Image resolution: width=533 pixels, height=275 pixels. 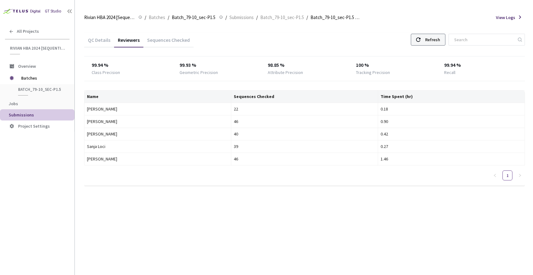 I want to click on th: Name, so click(x=158, y=97).